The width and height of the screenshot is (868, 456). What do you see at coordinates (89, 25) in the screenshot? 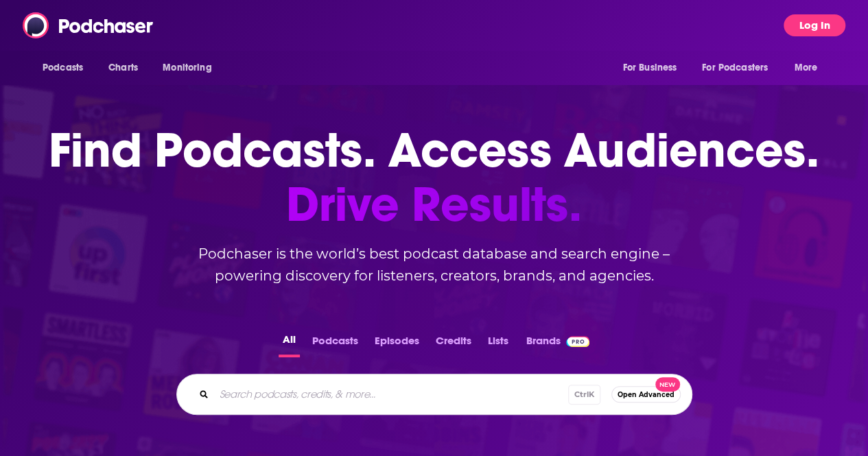
I see `img: Podchaser - Follow, Share and Rate Podcasts` at bounding box center [89, 25].